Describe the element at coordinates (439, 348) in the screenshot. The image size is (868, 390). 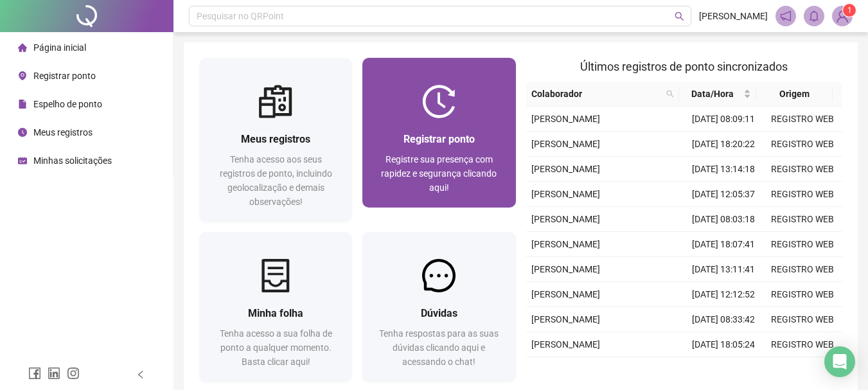
I see `span: Tenha respostas para as suas dúvidas clicando aqui e acessando o chat!` at that location.